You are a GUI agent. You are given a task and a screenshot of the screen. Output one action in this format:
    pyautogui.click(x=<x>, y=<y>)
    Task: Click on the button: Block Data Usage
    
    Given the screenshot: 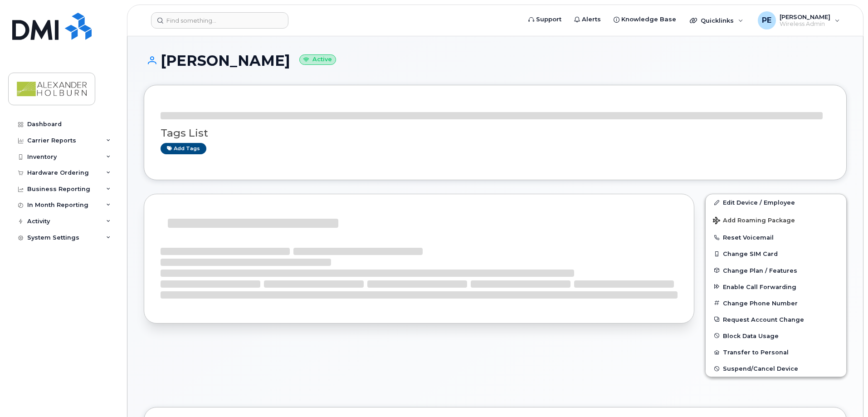 What is the action you would take?
    pyautogui.click(x=776, y=336)
    